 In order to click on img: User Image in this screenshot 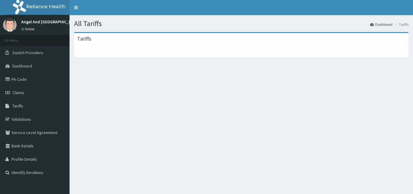, I will do `click(10, 25)`.